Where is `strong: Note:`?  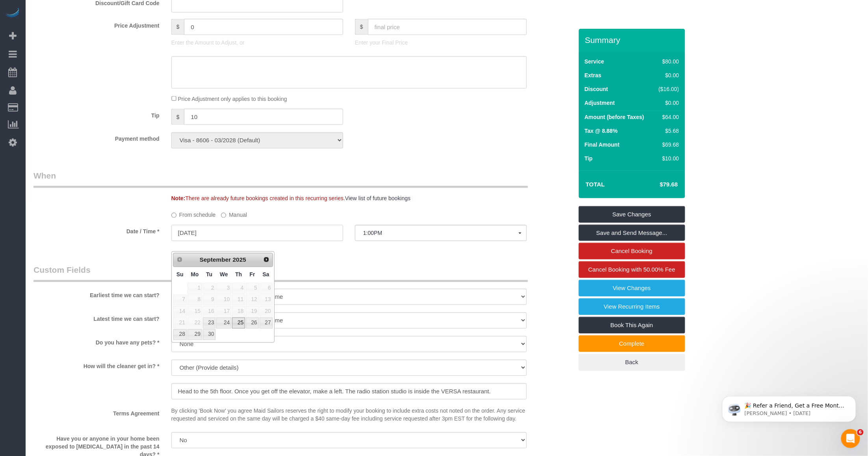
strong: Note: is located at coordinates (179, 199).